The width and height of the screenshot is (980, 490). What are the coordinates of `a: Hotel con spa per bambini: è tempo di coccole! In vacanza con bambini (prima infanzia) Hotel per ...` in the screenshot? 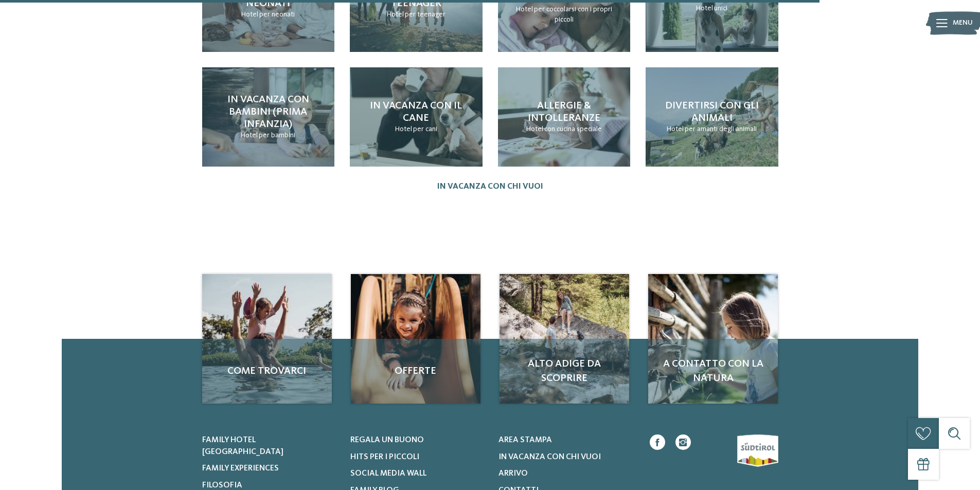 It's located at (269, 117).